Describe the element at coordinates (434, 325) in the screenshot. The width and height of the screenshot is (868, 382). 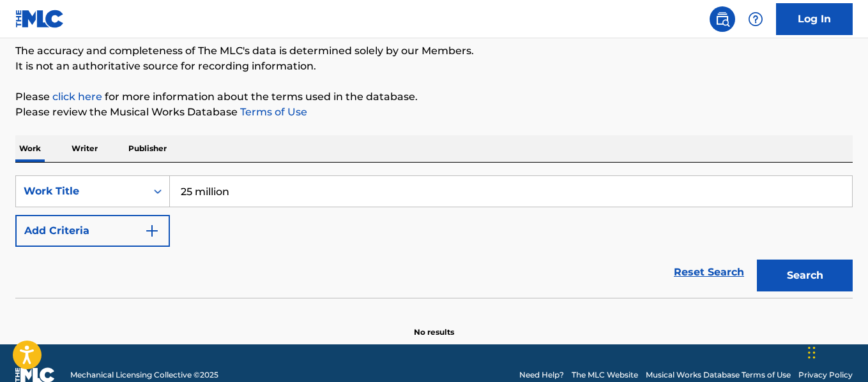
I see `p: No results` at that location.